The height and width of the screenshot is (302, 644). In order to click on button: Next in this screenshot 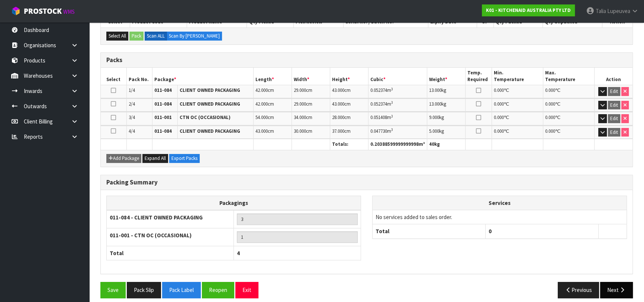, I will do `click(616, 289)`.